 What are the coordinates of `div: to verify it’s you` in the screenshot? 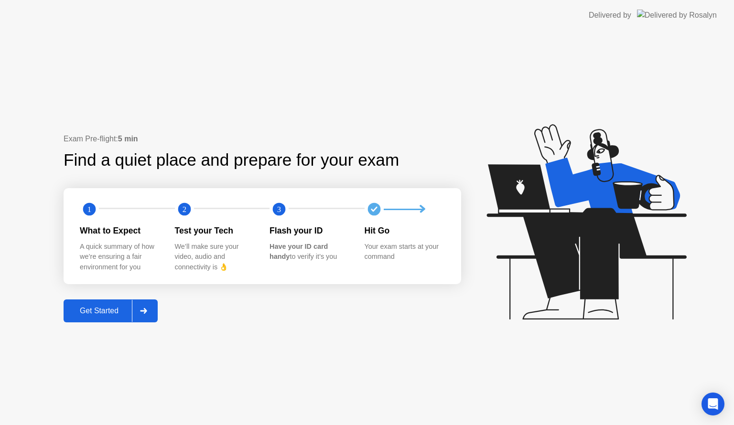 It's located at (309, 252).